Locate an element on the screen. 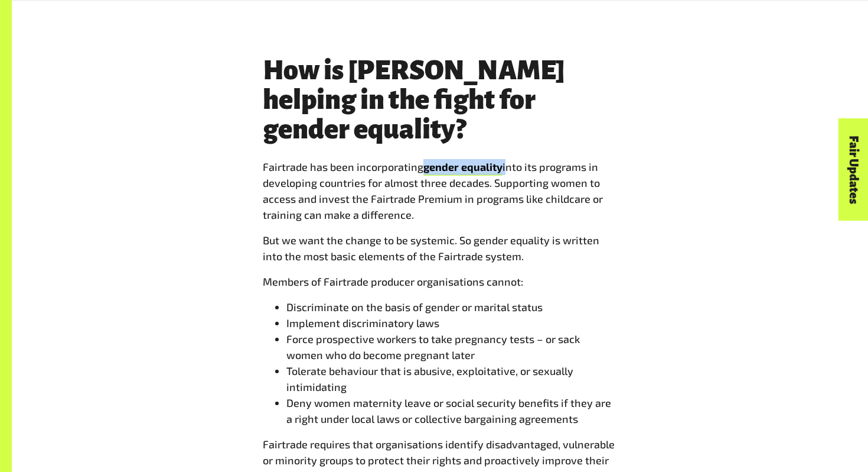 The image size is (868, 472). p: But we want the change to be systemic. So gender equality is written into the most basic elements... is located at coordinates (440, 249).